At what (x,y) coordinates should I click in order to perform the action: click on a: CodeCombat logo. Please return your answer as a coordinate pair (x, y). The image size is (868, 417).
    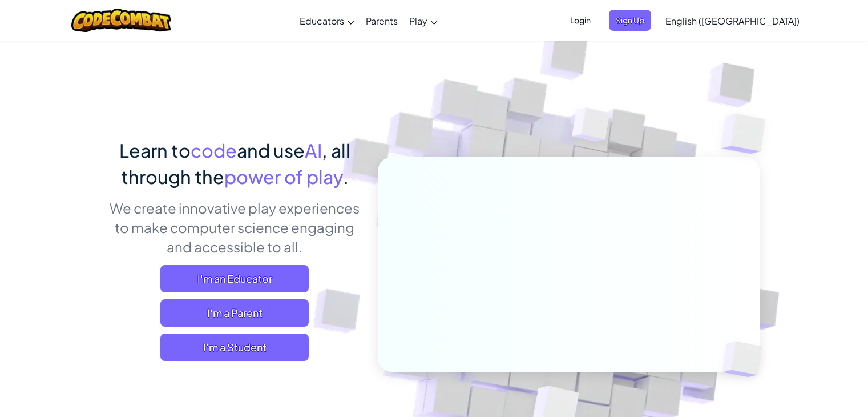
    Looking at the image, I should click on (121, 20).